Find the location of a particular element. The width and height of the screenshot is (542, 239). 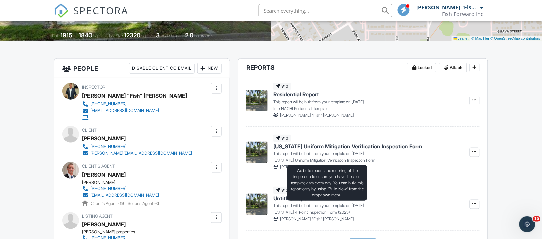

a: © MapTiler is located at coordinates (480, 38).